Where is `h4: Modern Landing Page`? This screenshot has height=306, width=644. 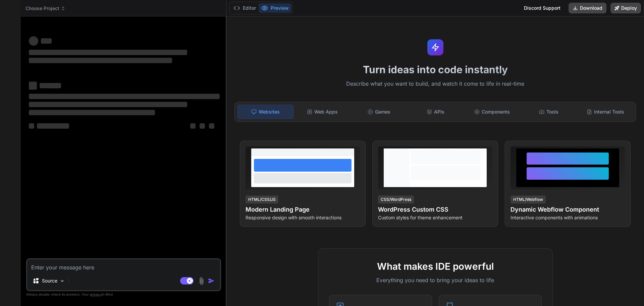 h4: Modern Landing Page is located at coordinates (302, 209).